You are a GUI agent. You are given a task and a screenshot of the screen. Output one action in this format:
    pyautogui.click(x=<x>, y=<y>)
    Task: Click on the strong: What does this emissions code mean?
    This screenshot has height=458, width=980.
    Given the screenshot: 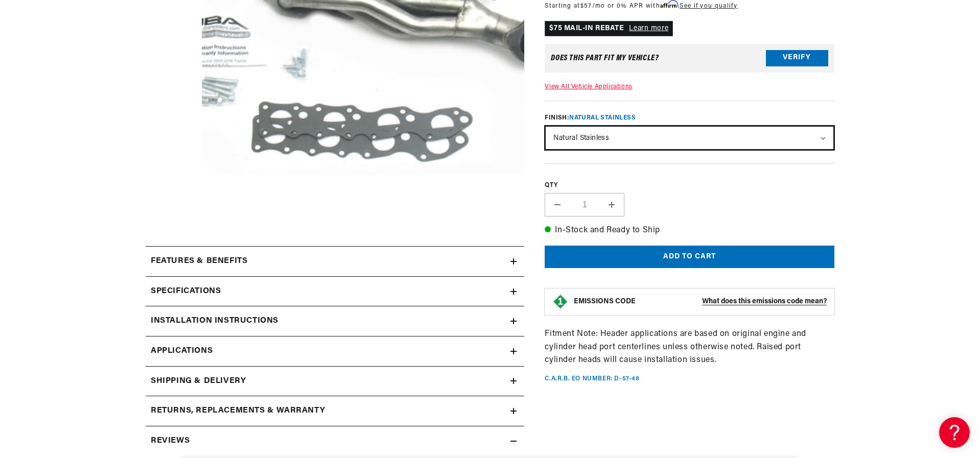 What is the action you would take?
    pyautogui.click(x=764, y=301)
    